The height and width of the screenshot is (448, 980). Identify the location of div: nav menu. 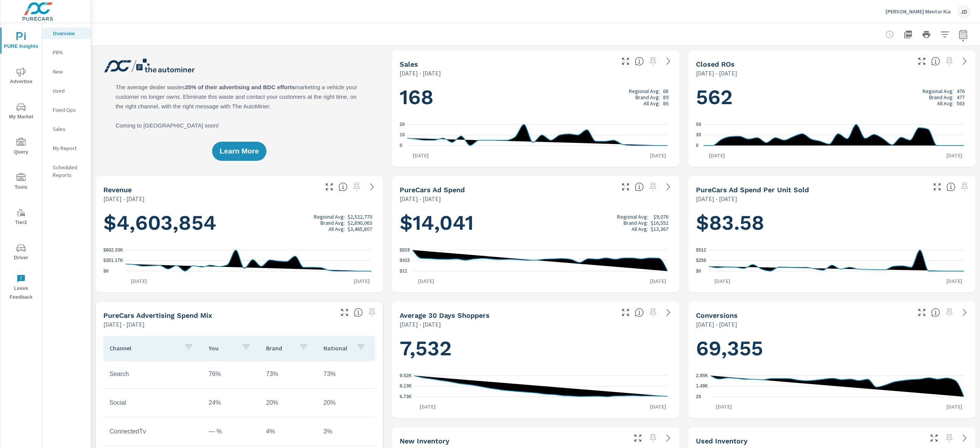
(21, 164).